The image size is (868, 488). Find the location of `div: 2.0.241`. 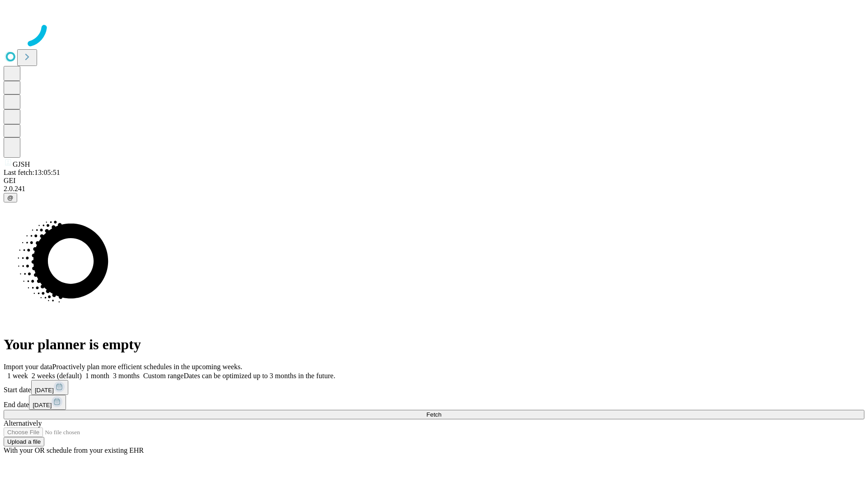

div: 2.0.241 is located at coordinates (434, 189).